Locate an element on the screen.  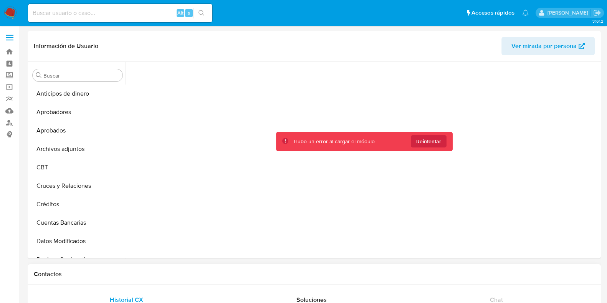
button: Aprobados is located at coordinates (78, 131).